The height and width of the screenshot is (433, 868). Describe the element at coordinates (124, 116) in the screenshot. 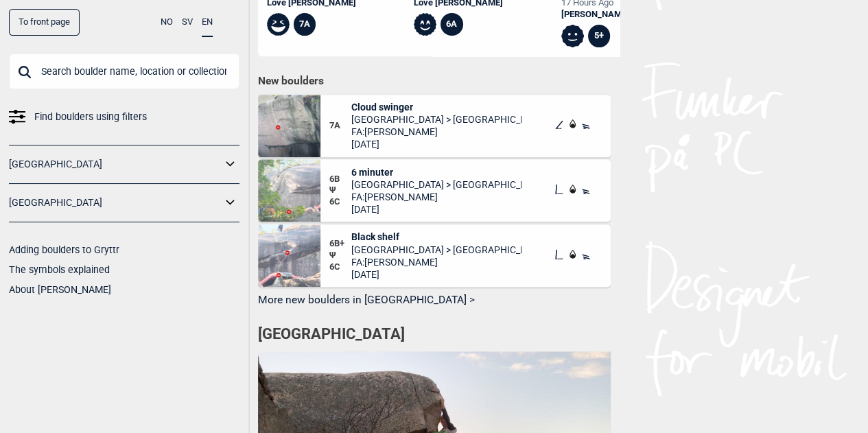

I see `a: Find boulders using filters` at that location.